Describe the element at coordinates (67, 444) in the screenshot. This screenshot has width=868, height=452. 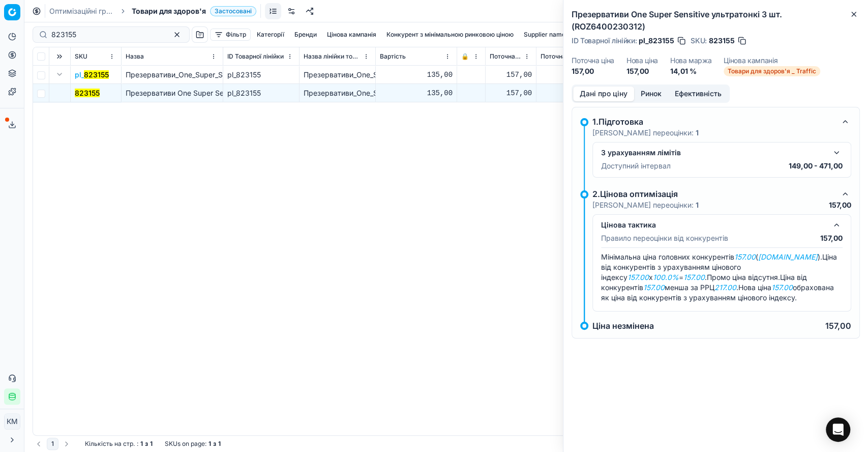
I see `button: Go to next page` at that location.